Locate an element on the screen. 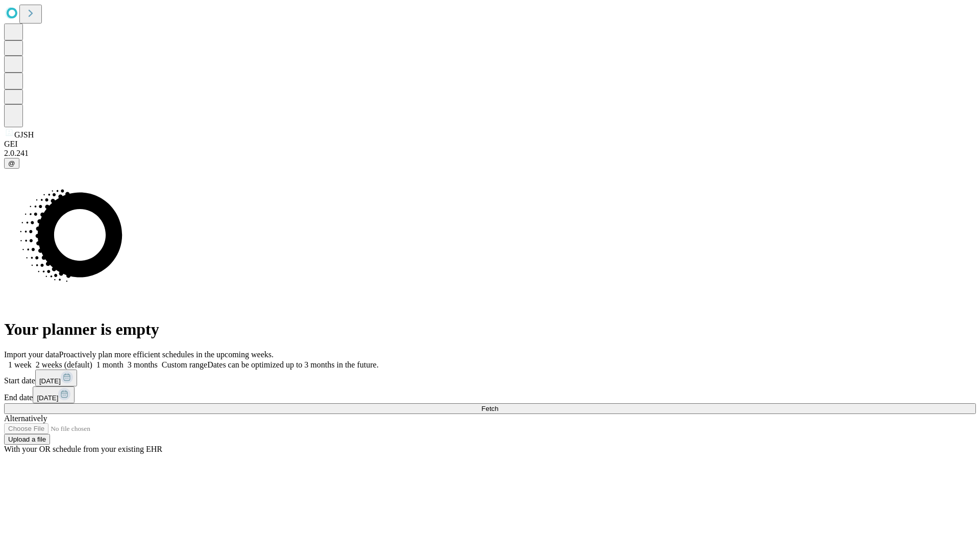 The height and width of the screenshot is (552, 980). span: Alternatively is located at coordinates (26, 418).